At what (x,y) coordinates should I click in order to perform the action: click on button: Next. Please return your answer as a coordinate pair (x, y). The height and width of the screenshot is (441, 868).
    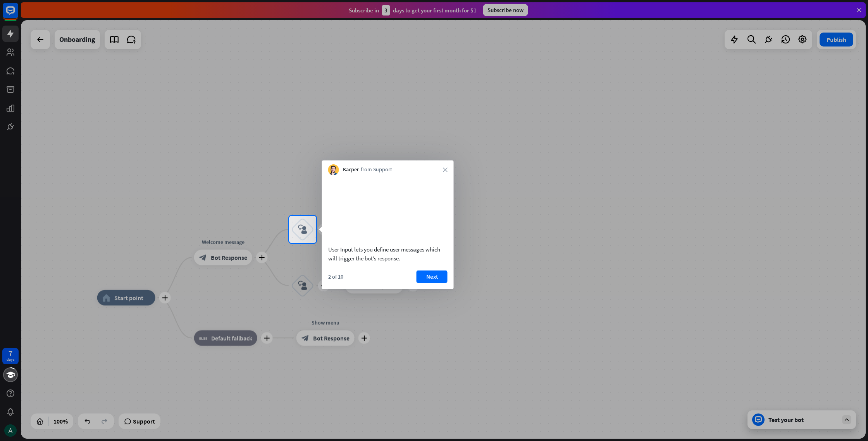
    Looking at the image, I should click on (432, 277).